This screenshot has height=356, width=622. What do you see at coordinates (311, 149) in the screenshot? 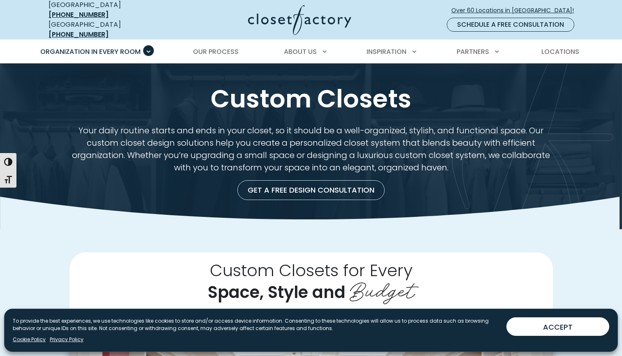
I see `p: Your daily routine starts and ends in your closet, so it should be a well-organized, stylish, and...` at bounding box center [311, 149].